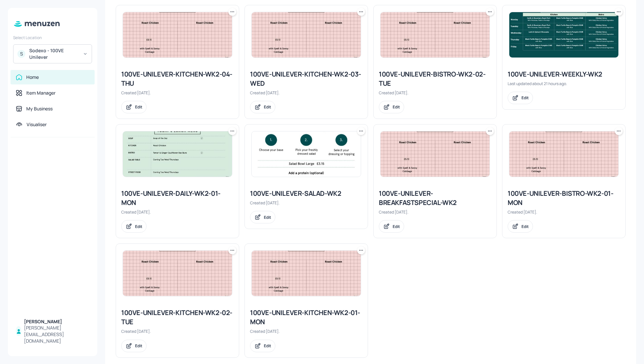 Image resolution: width=644 pixels, height=364 pixels. I want to click on div: 100VE-UNILEVER-DAILY-WK2-01-MON, so click(177, 198).